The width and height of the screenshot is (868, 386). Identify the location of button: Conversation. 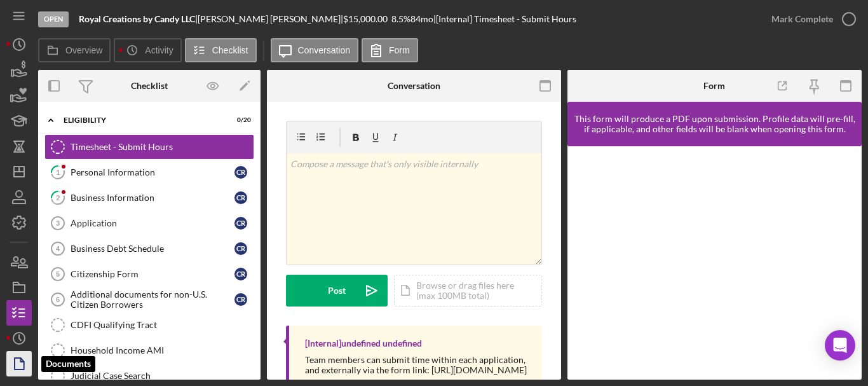
(315, 50).